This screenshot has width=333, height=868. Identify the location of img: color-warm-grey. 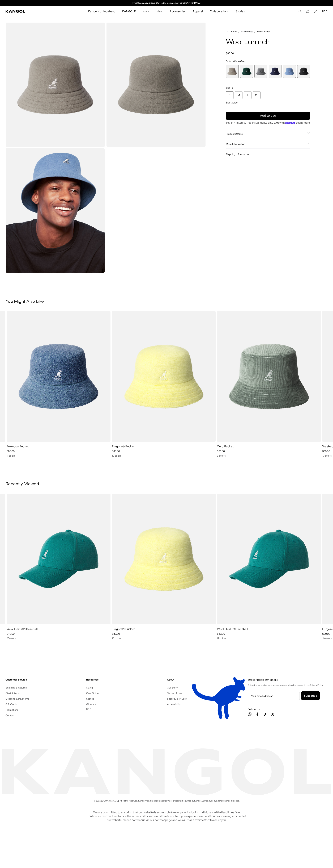
(55, 85).